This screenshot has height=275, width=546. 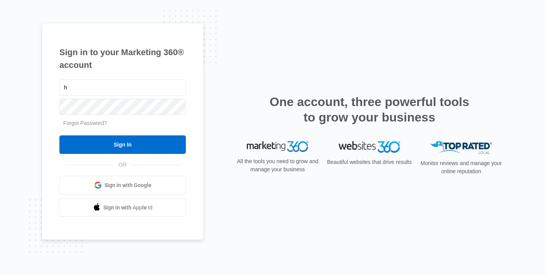 I want to click on input: Sign In, so click(x=123, y=144).